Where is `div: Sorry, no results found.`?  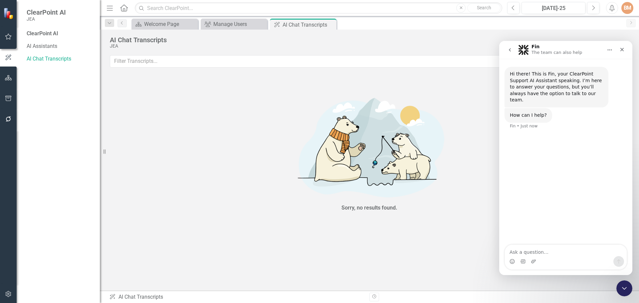
div: Sorry, no results found. is located at coordinates (370, 208).